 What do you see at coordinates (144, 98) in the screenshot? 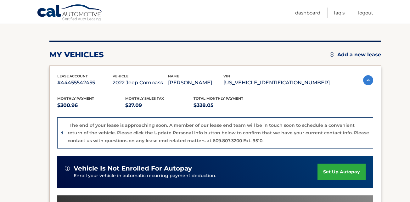
I see `span: Monthly sales Tax` at bounding box center [144, 98].